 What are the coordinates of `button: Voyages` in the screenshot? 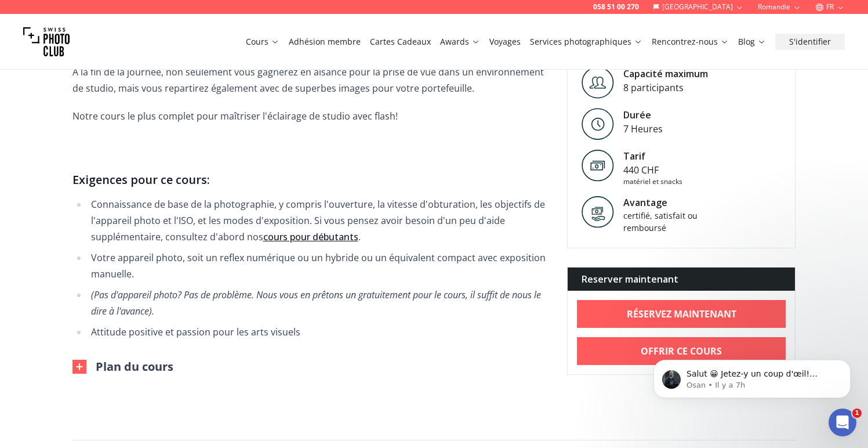 It's located at (505, 42).